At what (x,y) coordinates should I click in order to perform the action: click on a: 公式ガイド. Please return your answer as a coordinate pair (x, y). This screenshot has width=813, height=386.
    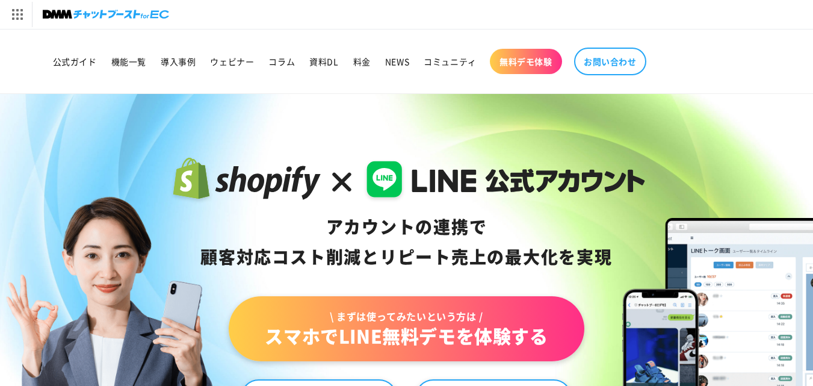
    Looking at the image, I should click on (75, 61).